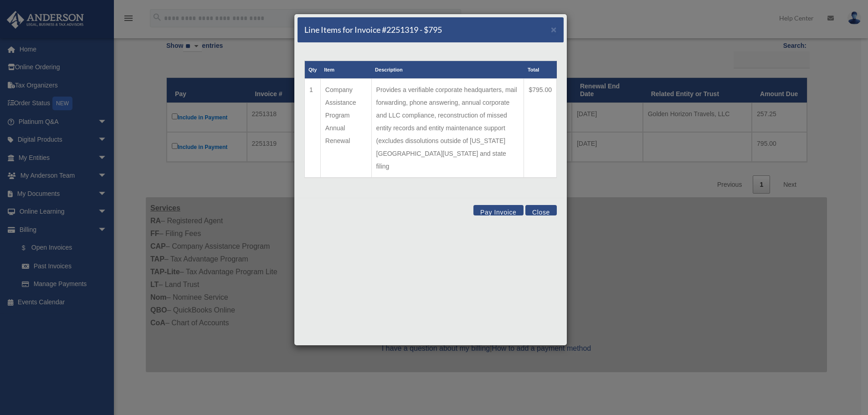 Image resolution: width=868 pixels, height=415 pixels. What do you see at coordinates (313, 128) in the screenshot?
I see `td: 1` at bounding box center [313, 128].